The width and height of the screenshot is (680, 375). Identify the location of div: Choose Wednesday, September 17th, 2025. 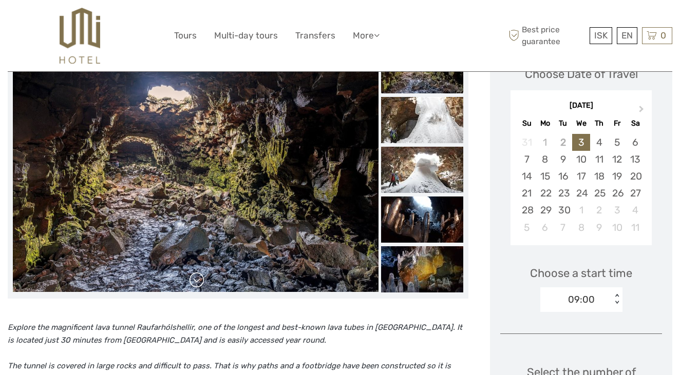
(580, 176).